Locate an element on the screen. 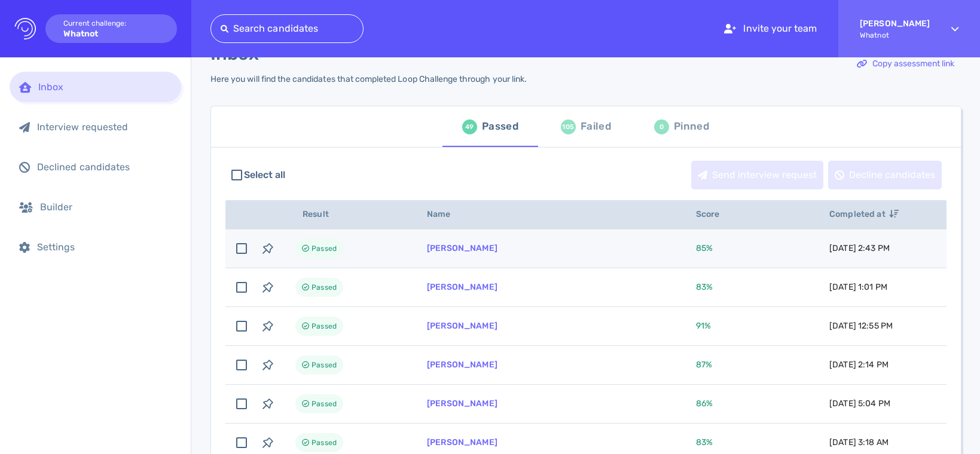 The image size is (980, 454). div: Inbox is located at coordinates (104, 87).